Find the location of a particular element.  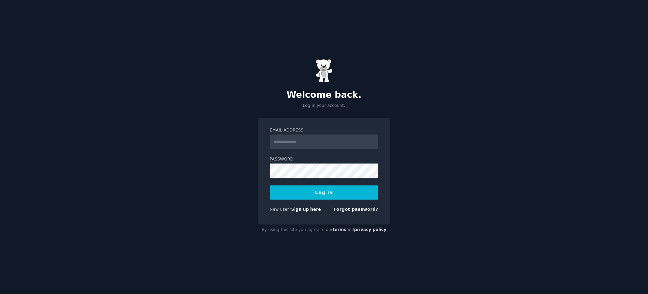

h2: Welcome back. is located at coordinates (324, 95).